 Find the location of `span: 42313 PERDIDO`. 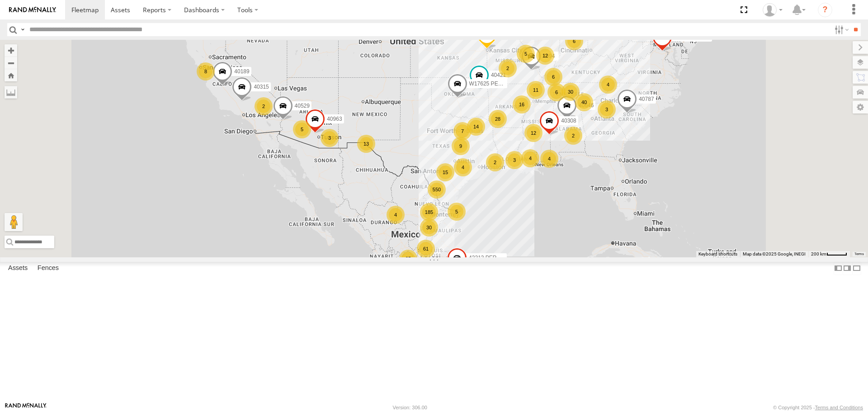

span: 42313 PERDIDO is located at coordinates (489, 258).